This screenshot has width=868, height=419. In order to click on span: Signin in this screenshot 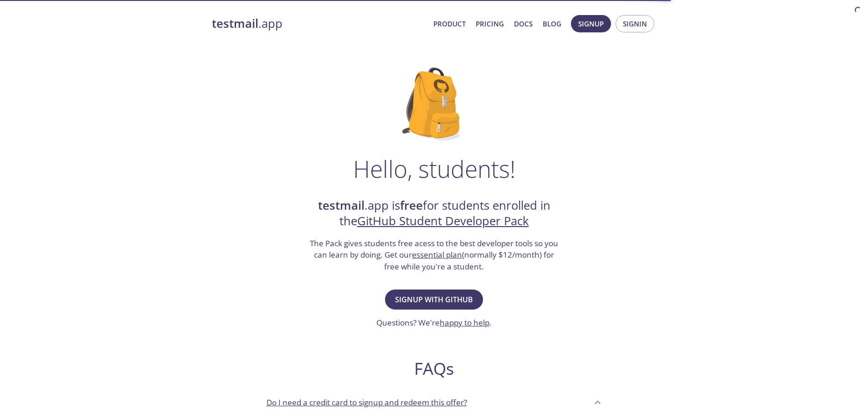, I will do `click(635, 24)`.